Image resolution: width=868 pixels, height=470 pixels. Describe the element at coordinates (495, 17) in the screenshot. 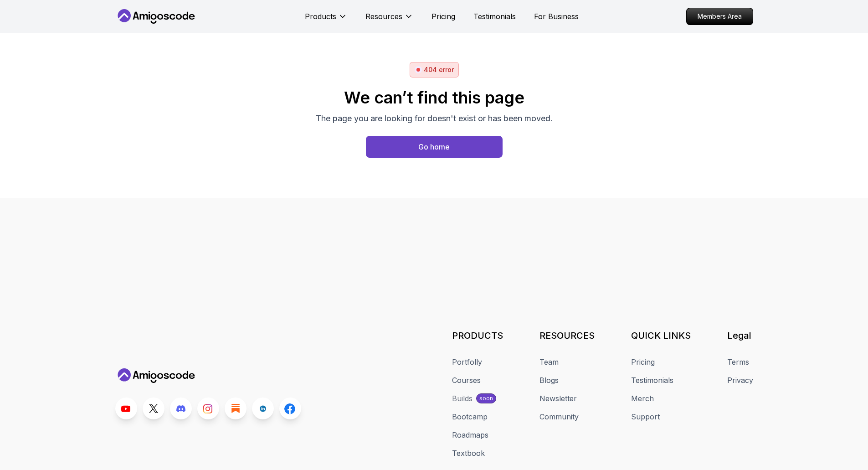

I see `p: Testimonials` at that location.